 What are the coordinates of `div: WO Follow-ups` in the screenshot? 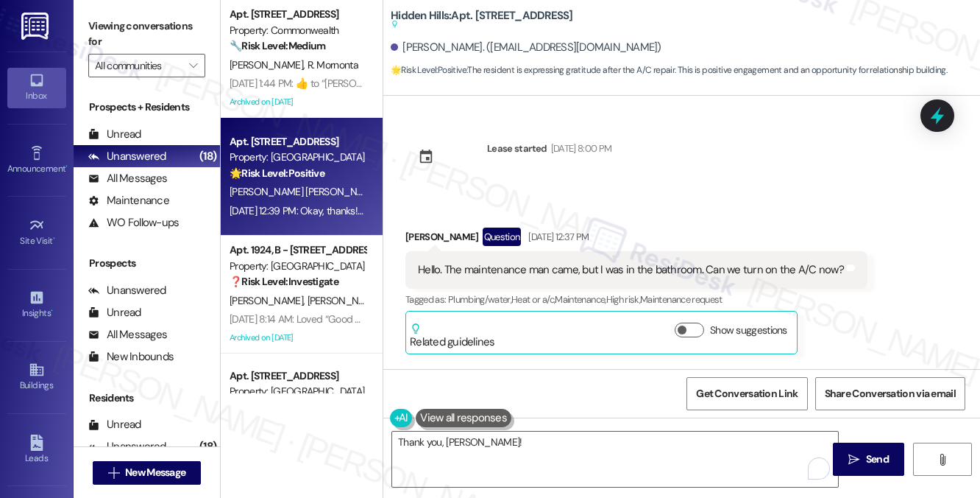 It's located at (133, 223).